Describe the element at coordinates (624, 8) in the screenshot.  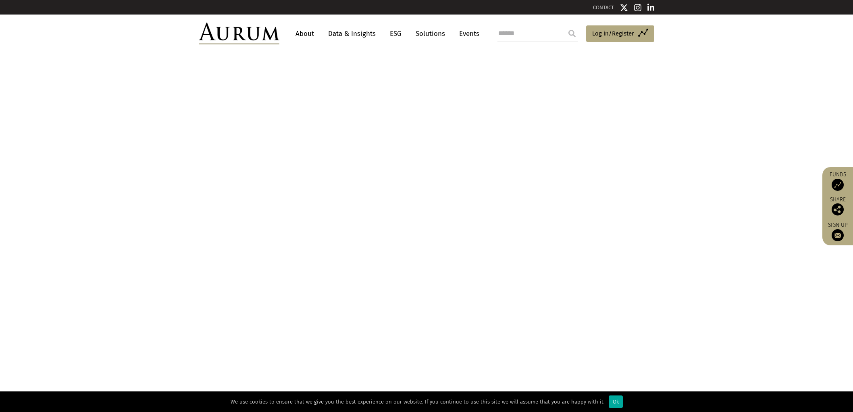
I see `img: Twitter icon` at that location.